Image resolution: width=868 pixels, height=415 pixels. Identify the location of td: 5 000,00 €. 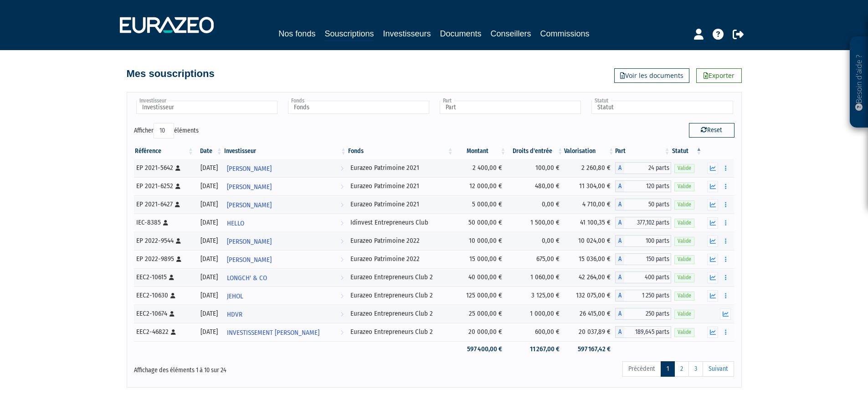
(481, 204).